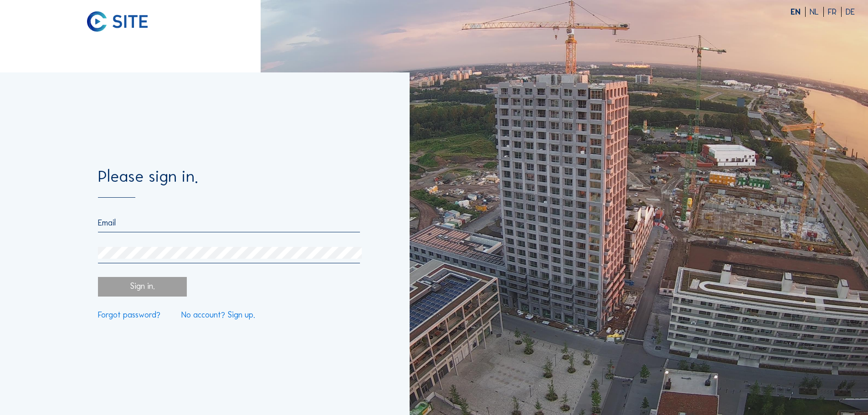  I want to click on div: NL, so click(817, 12).